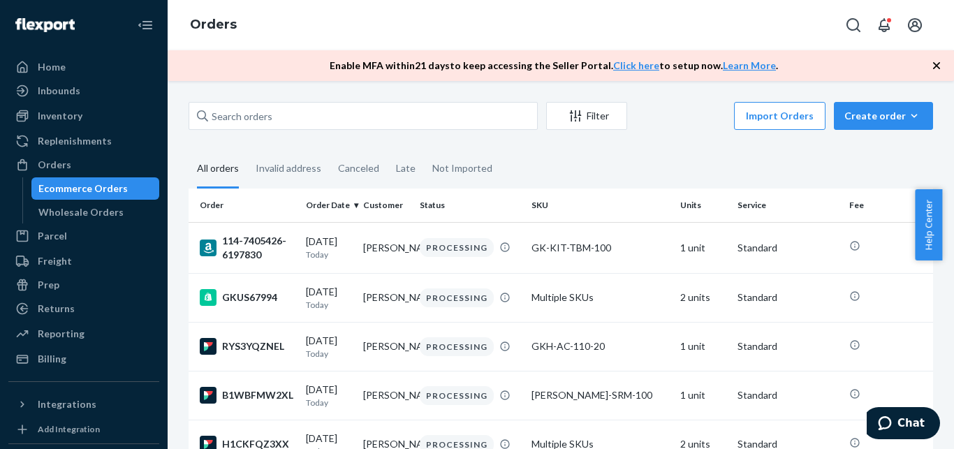 This screenshot has height=449, width=954. What do you see at coordinates (600, 248) in the screenshot?
I see `div: GK-KIT-TBM-100` at bounding box center [600, 248].